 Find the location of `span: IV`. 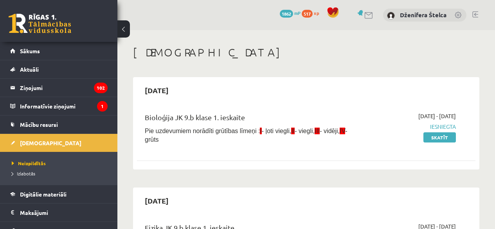

span: IV is located at coordinates (342, 131).